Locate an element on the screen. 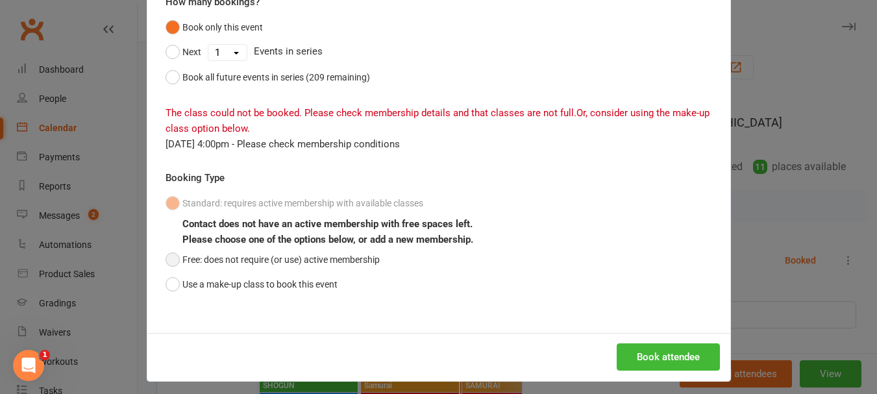  span: The class could not be booked. Please check membership details and that classes are not full. is located at coordinates (371, 113).